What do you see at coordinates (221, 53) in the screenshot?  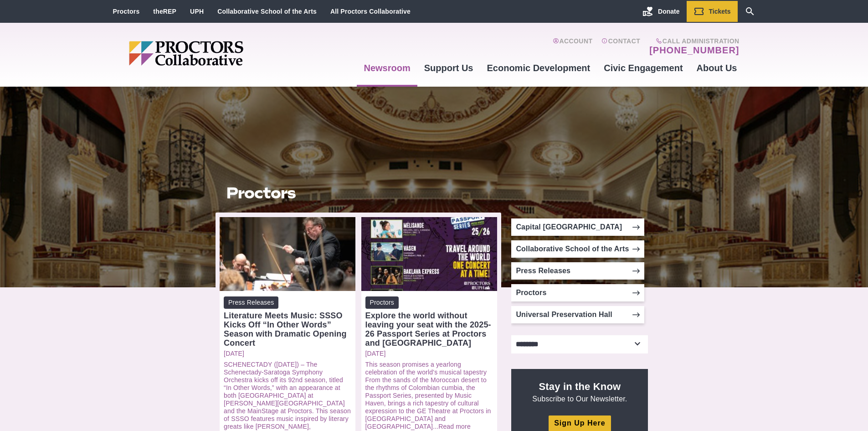 I see `img: Proctors logo` at bounding box center [221, 53].